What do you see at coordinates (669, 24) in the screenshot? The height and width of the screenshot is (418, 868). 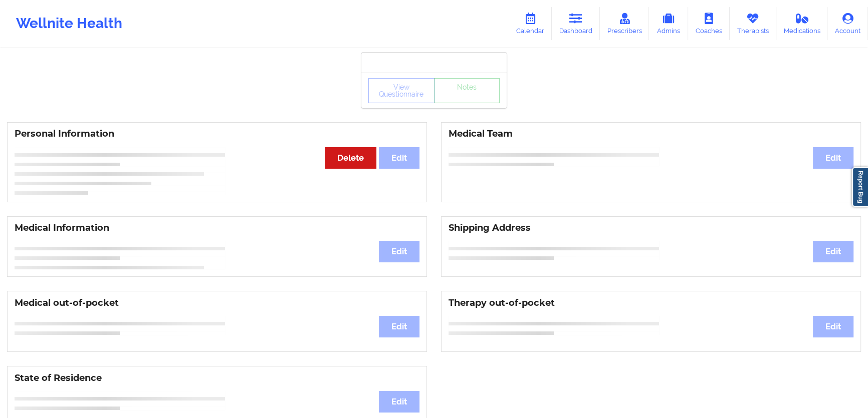 I see `a: Admins` at bounding box center [669, 24].